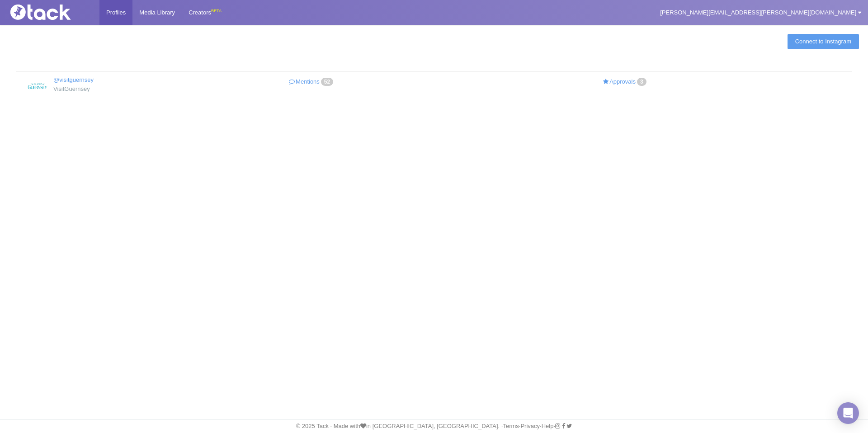 The image size is (868, 433). What do you see at coordinates (52, 12) in the screenshot?
I see `img: Tack` at bounding box center [52, 12].